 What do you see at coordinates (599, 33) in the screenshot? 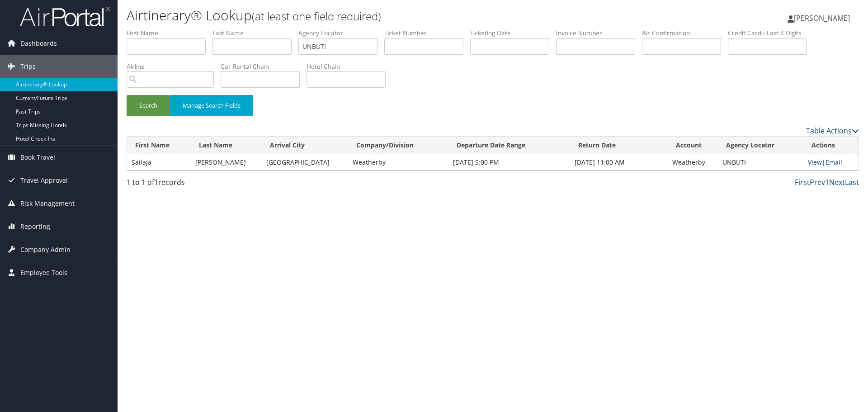
I see `label: Invoice Number` at bounding box center [599, 33].